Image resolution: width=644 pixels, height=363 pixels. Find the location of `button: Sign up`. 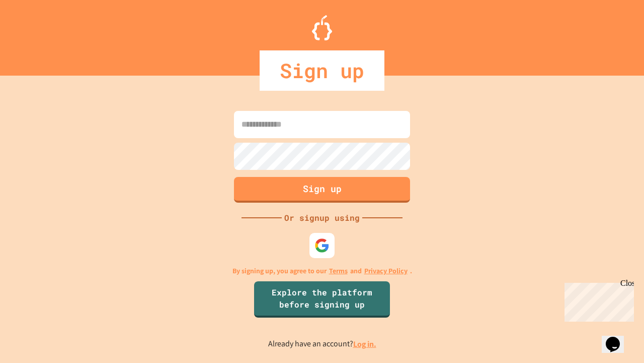

button: Sign up is located at coordinates (322, 189).